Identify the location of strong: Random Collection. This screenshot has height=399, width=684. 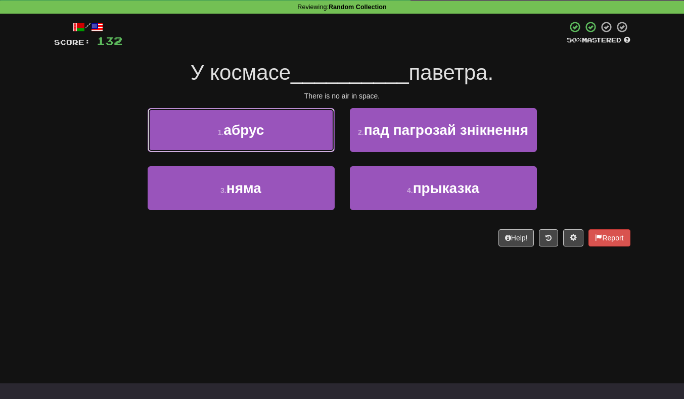
(357, 7).